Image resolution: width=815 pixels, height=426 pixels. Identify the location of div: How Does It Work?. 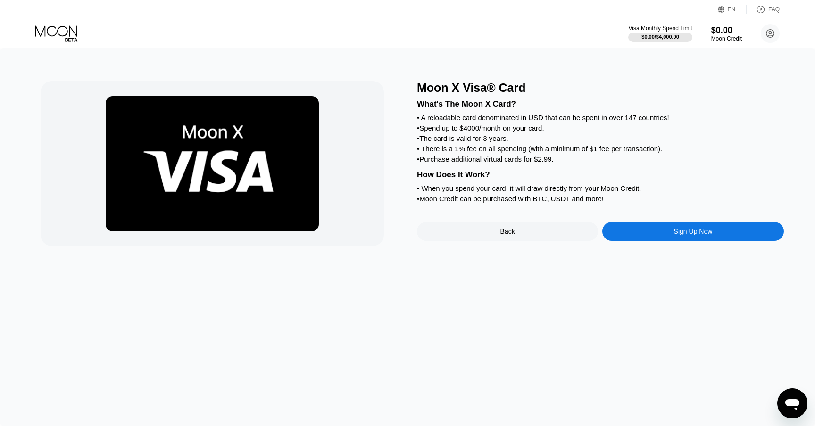
(600, 175).